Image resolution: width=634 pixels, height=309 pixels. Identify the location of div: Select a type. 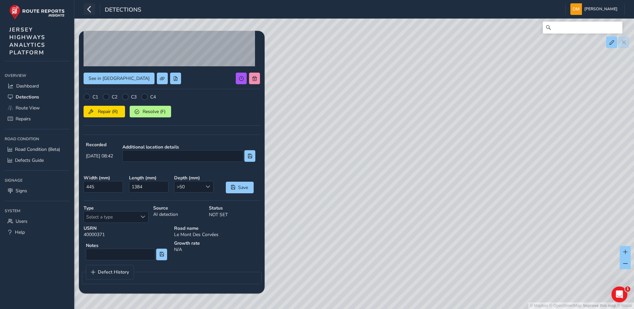
(143, 217).